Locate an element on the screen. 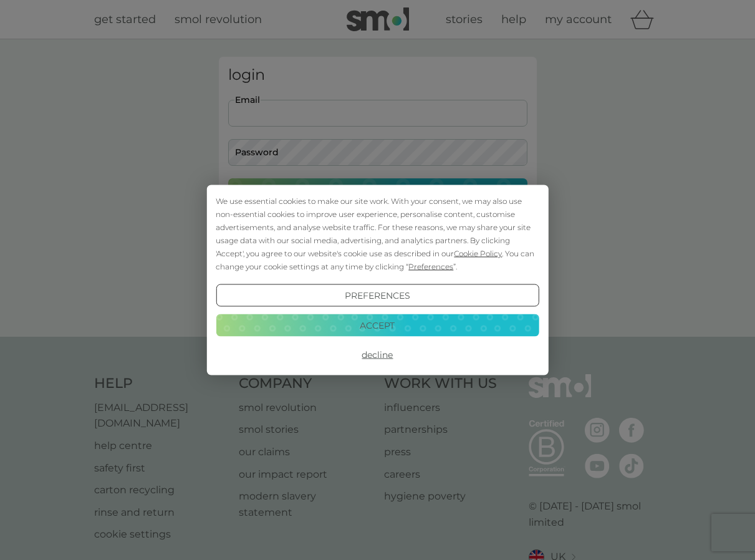  span: Cookie Policy is located at coordinates (477, 253).